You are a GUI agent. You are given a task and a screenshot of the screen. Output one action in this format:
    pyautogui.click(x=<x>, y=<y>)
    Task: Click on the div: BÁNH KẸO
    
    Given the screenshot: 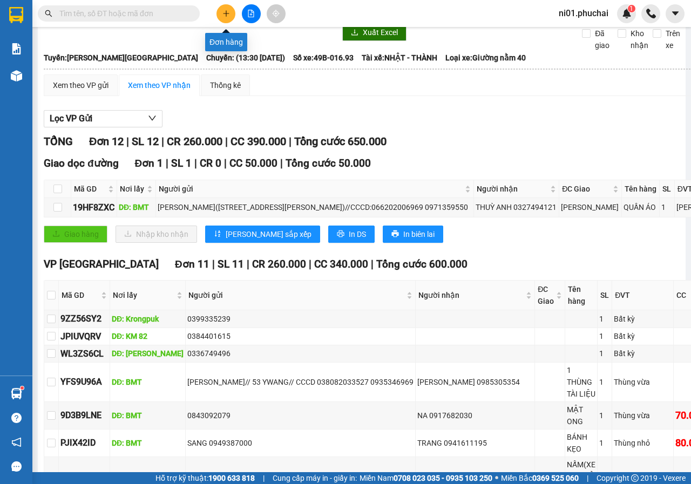 What is the action you would take?
    pyautogui.click(x=581, y=443)
    